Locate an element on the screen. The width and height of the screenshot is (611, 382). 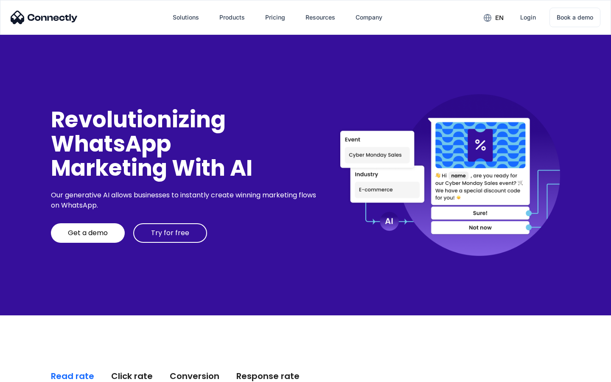
div: Pricing is located at coordinates (275, 17).